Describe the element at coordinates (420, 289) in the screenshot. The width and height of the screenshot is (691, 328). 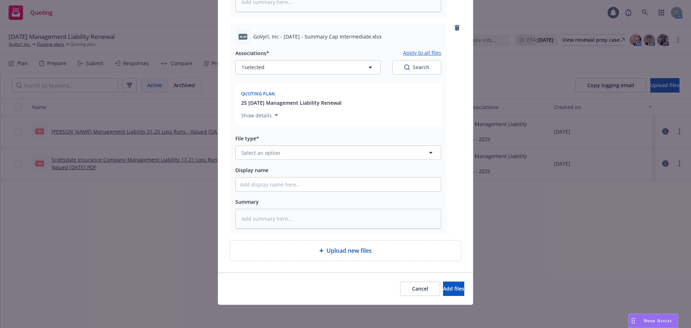
I see `button: Cancel` at that location.